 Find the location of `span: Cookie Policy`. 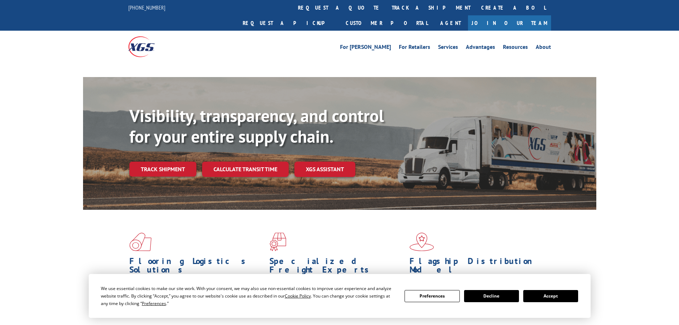

span: Cookie Policy is located at coordinates (298, 296).